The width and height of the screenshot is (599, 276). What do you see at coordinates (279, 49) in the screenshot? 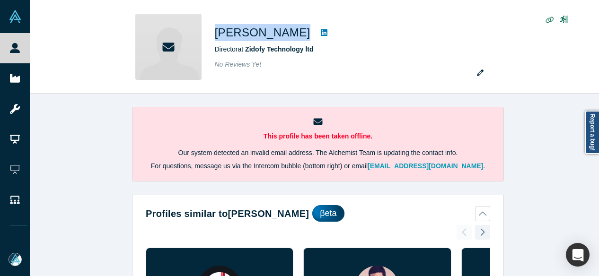
I see `a: Zidofy Technology ltd` at bounding box center [279, 49].